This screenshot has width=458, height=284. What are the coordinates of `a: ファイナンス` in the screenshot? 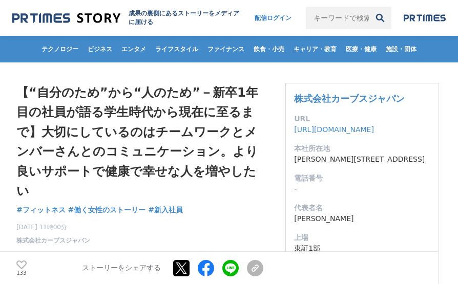 It's located at (226, 49).